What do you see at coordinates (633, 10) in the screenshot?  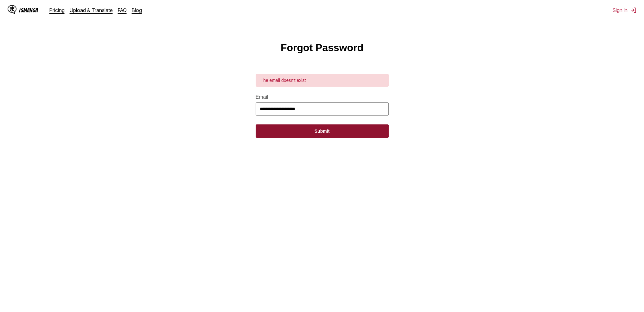 I see `img: Sign out` at bounding box center [633, 10].